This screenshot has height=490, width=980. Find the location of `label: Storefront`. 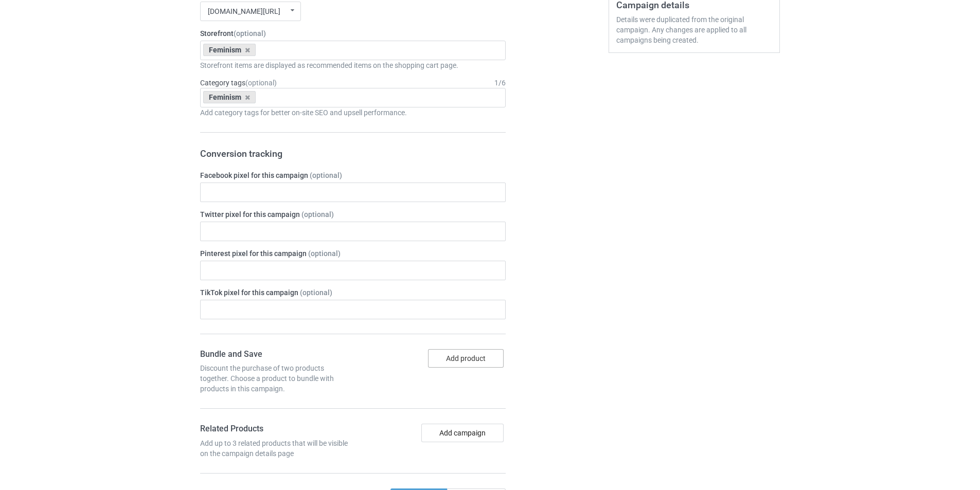

label: Storefront is located at coordinates (353, 33).